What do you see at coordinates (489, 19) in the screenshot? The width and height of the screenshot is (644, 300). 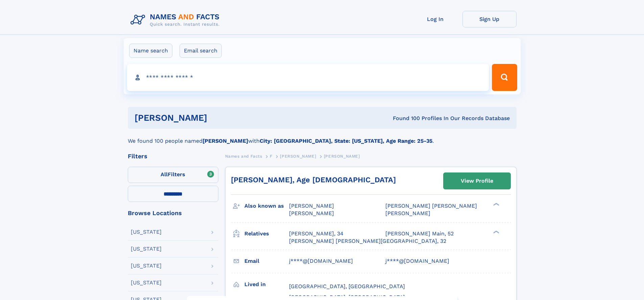 I see `a: Sign Up` at bounding box center [489, 19].